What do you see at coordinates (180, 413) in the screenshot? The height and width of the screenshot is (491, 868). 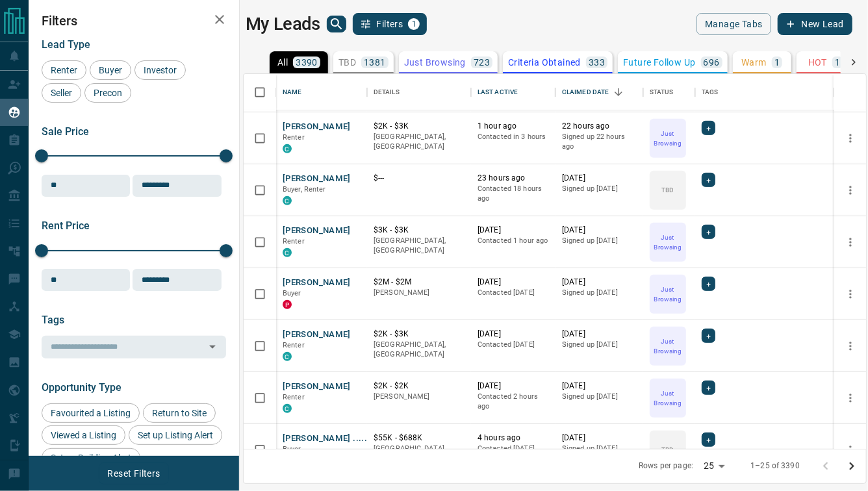 I see `div: Return to Site` at bounding box center [180, 413].